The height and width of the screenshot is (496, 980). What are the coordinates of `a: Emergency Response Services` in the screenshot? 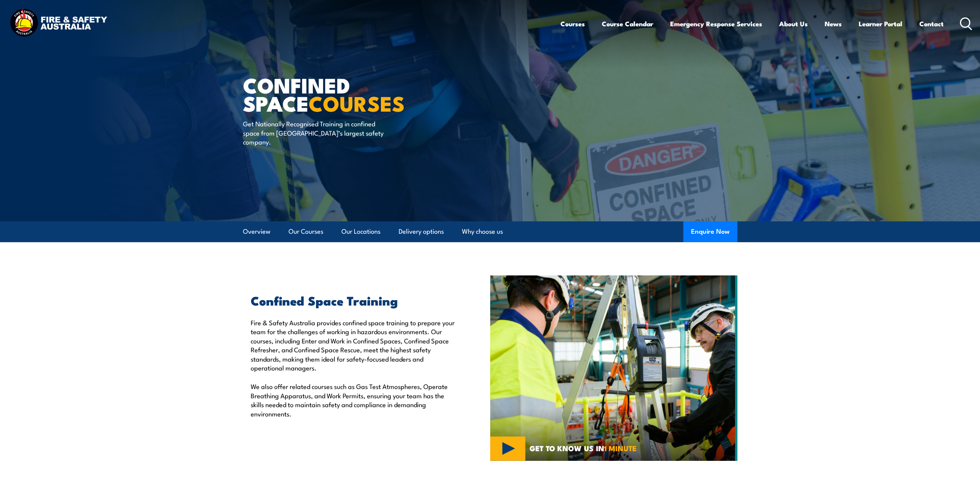 It's located at (716, 23).